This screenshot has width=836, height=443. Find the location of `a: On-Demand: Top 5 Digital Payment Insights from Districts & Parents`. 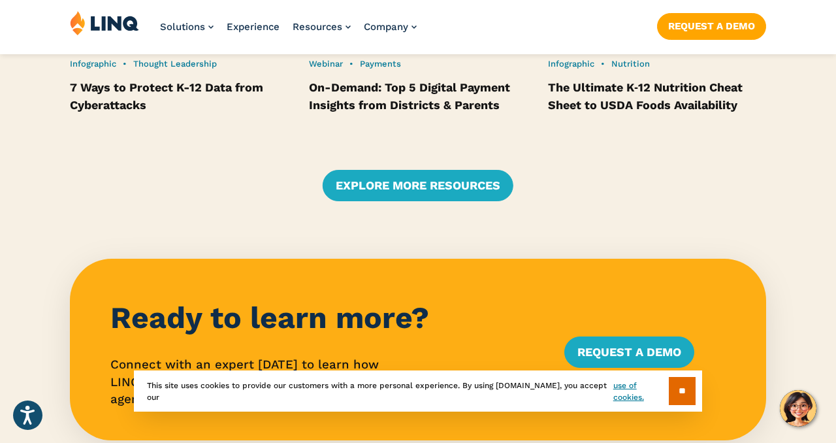

a: On-Demand: Top 5 Digital Payment Insights from Districts & Parents is located at coordinates (409, 96).